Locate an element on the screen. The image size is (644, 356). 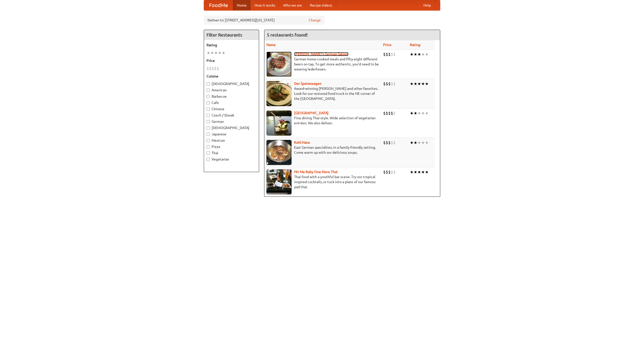
h4: Filter Restaurants is located at coordinates (231, 35).